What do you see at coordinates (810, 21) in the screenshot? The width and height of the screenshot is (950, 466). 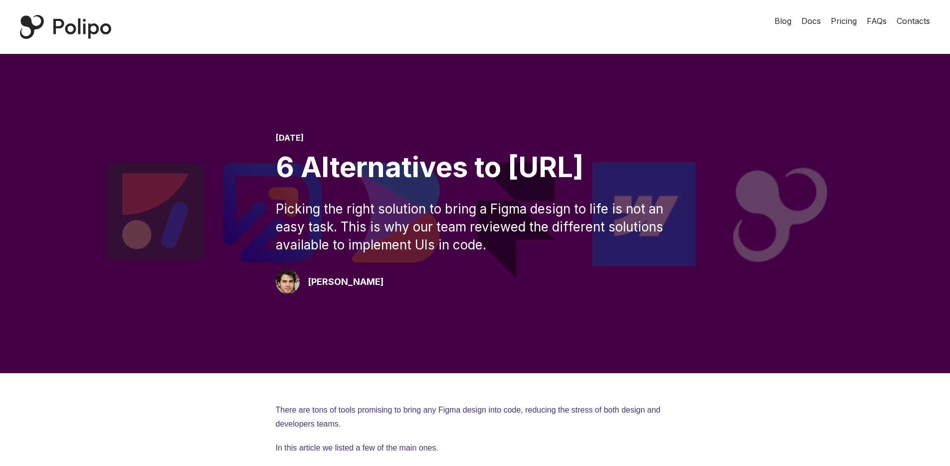 I see `span: Docs` at bounding box center [810, 21].